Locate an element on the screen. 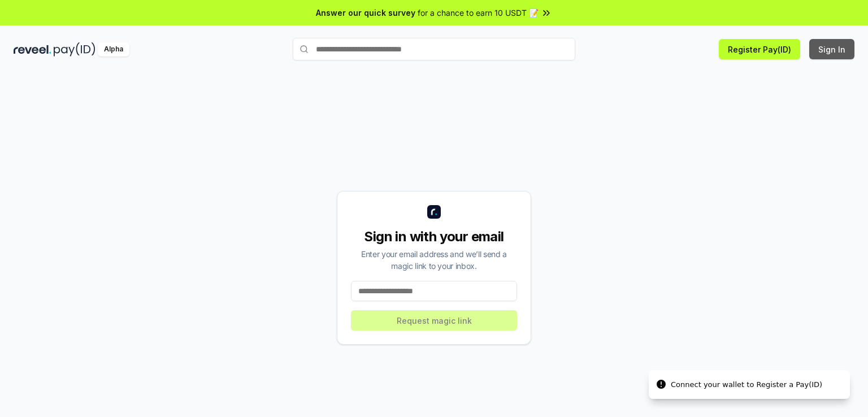 This screenshot has height=417, width=868. div: Sign in with your email is located at coordinates (434, 237).